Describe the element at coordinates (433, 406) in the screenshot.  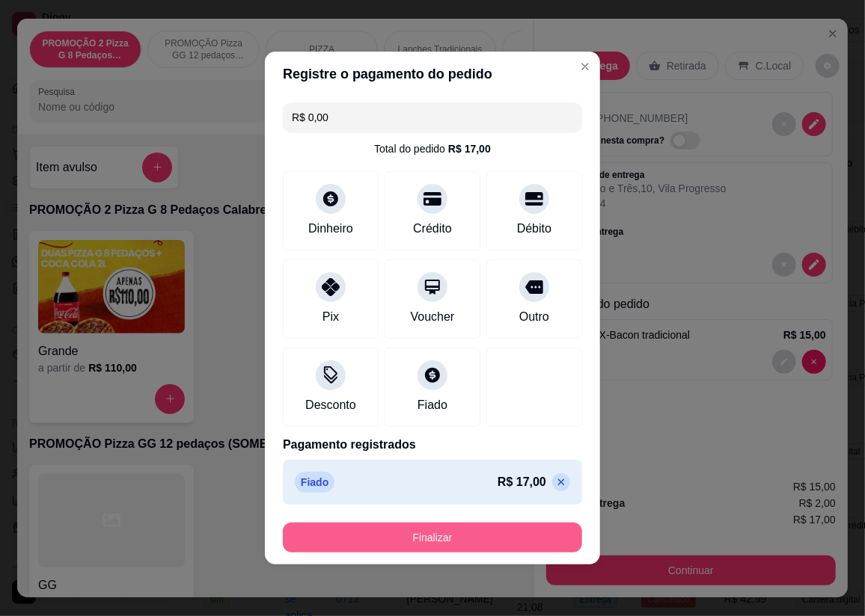
I see `div: Fiado` at that location.